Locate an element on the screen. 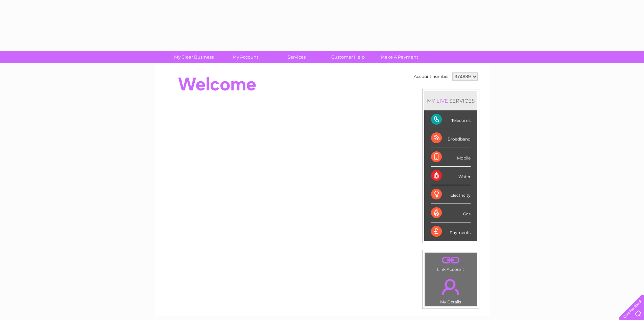 Image resolution: width=644 pixels, height=320 pixels. td: Link Account is located at coordinates (451, 262).